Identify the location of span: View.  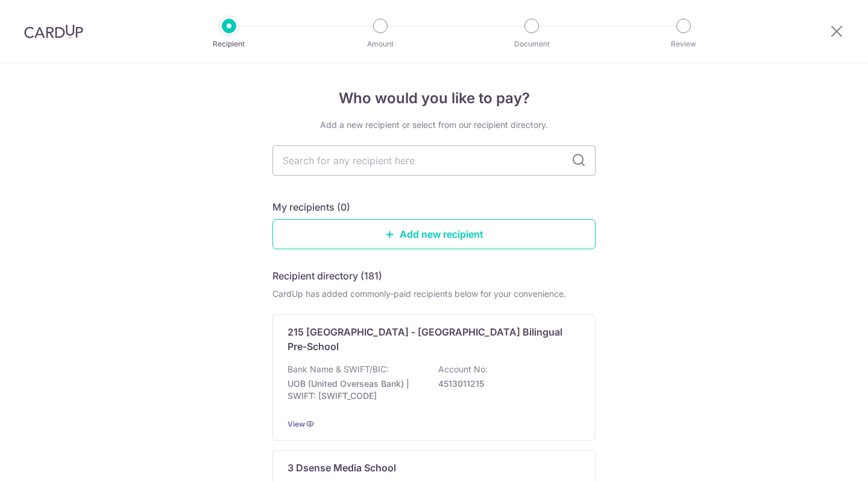
(296, 424).